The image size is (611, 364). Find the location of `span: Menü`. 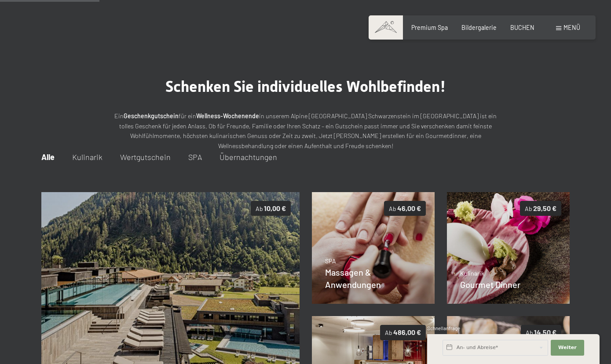

span: Menü is located at coordinates (573, 27).